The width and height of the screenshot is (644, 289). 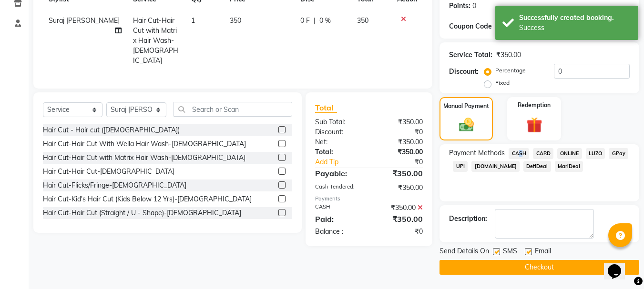 I want to click on span: Send Details On, so click(x=464, y=252).